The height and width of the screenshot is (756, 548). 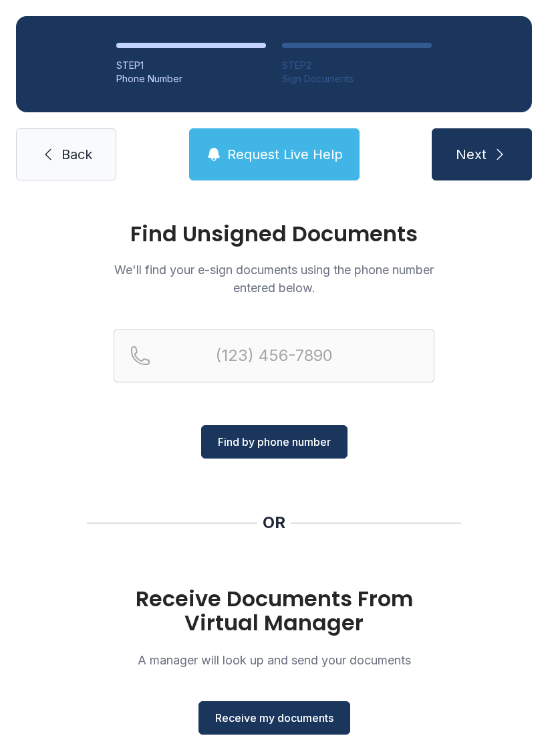 What do you see at coordinates (274, 279) in the screenshot?
I see `p: We'll find your e-sign documents using the phone number entered below.` at bounding box center [274, 279].